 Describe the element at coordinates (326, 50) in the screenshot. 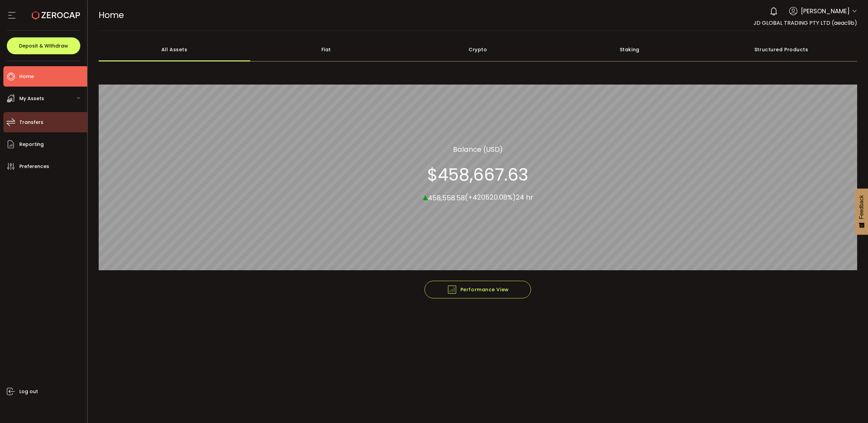

I see `div: Fiat` at that location.